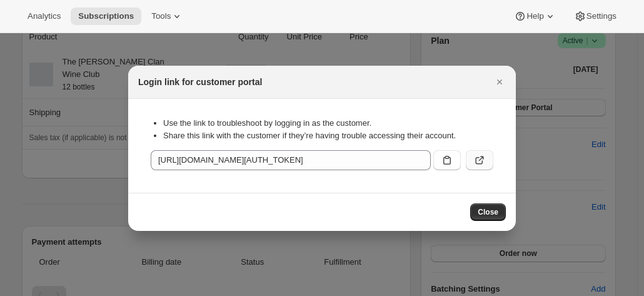 The image size is (644, 296). Describe the element at coordinates (535, 16) in the screenshot. I see `button: Help` at that location.